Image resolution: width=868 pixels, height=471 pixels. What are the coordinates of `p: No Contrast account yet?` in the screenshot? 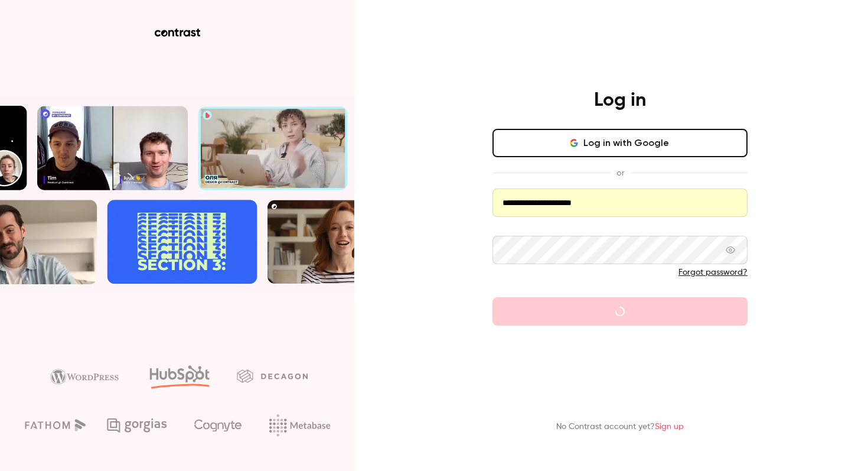 It's located at (620, 426).